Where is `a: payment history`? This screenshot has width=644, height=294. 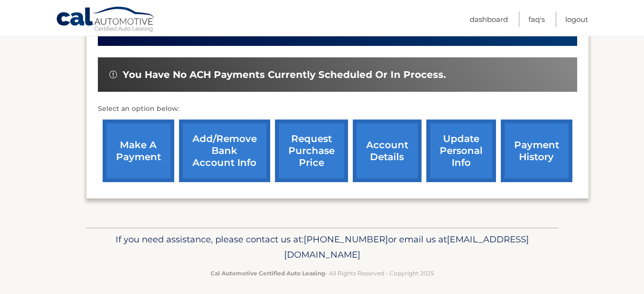
a: payment history is located at coordinates (536, 151).